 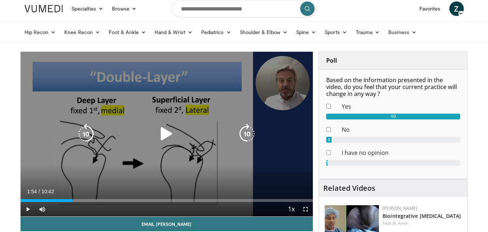 What do you see at coordinates (291, 209) in the screenshot?
I see `button: Playback Rate` at bounding box center [291, 209].